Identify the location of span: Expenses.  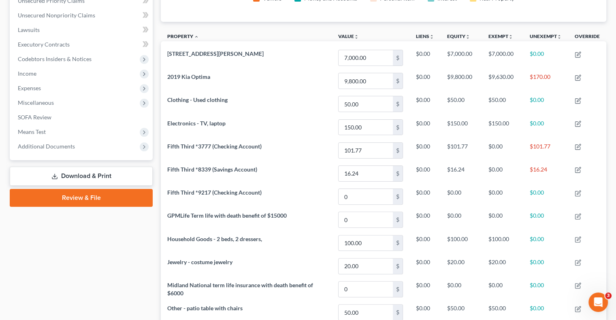
(29, 88).